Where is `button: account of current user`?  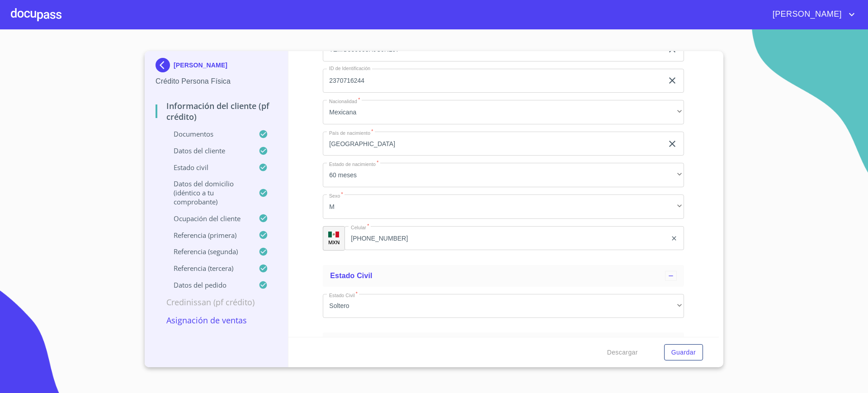
button: account of current user is located at coordinates (812, 14).